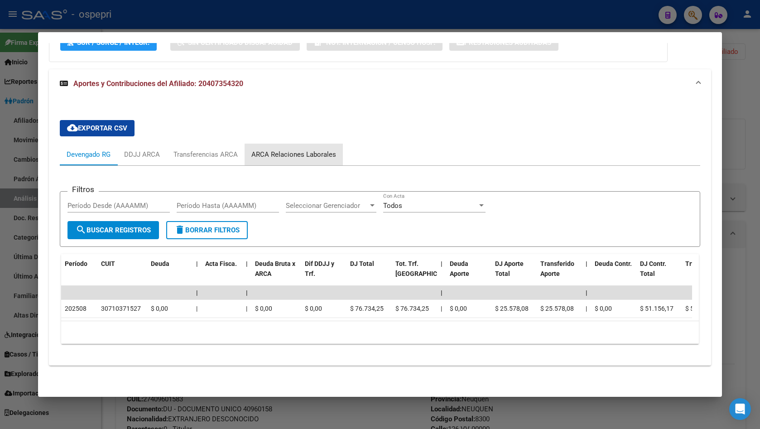 This screenshot has height=429, width=760. What do you see at coordinates (207, 230) in the screenshot?
I see `button: Borrar Filtros` at bounding box center [207, 230].